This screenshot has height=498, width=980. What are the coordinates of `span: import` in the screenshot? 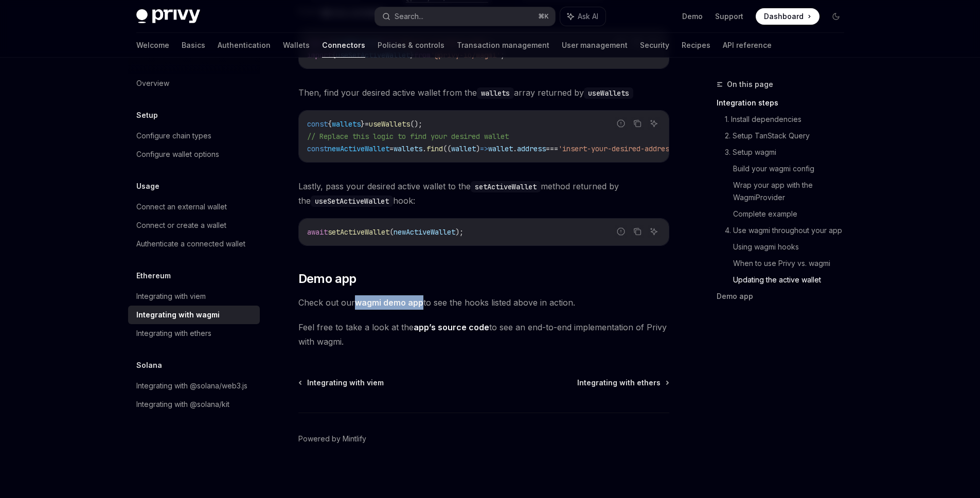 It's located at (319, 55).